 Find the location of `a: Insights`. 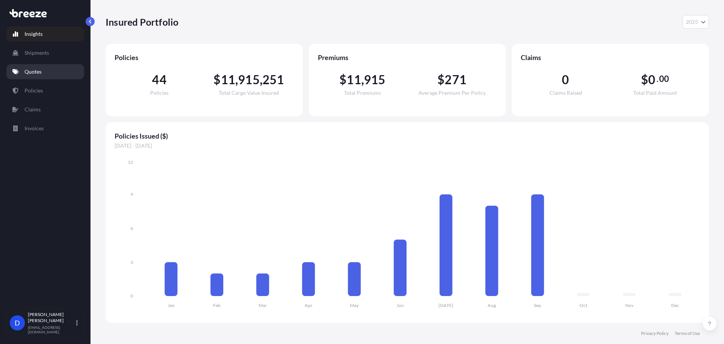

a: Insights is located at coordinates (45, 34).